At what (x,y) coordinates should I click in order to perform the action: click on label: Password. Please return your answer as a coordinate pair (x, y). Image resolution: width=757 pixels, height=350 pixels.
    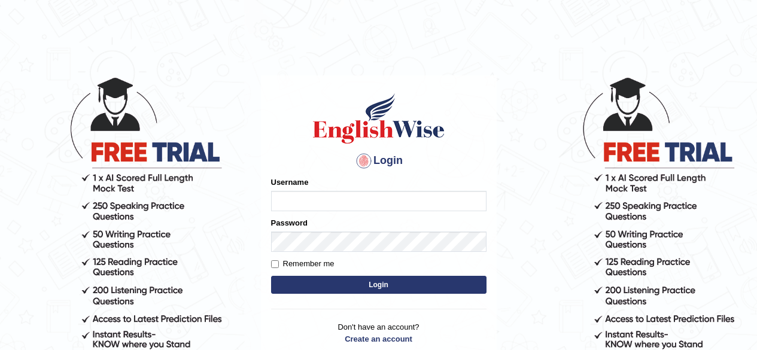
    Looking at the image, I should click on (289, 223).